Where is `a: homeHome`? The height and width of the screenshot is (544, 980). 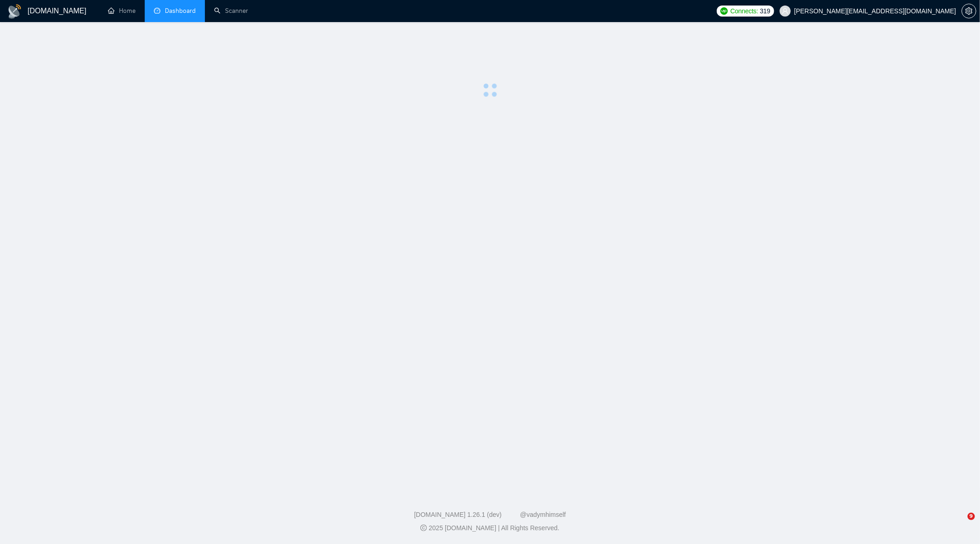
a: homeHome is located at coordinates (122, 10).